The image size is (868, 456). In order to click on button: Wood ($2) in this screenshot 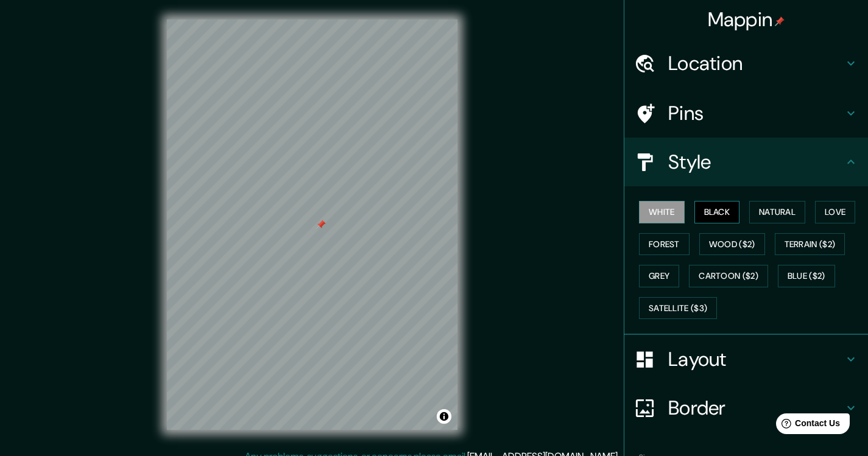, I will do `click(732, 244)`.